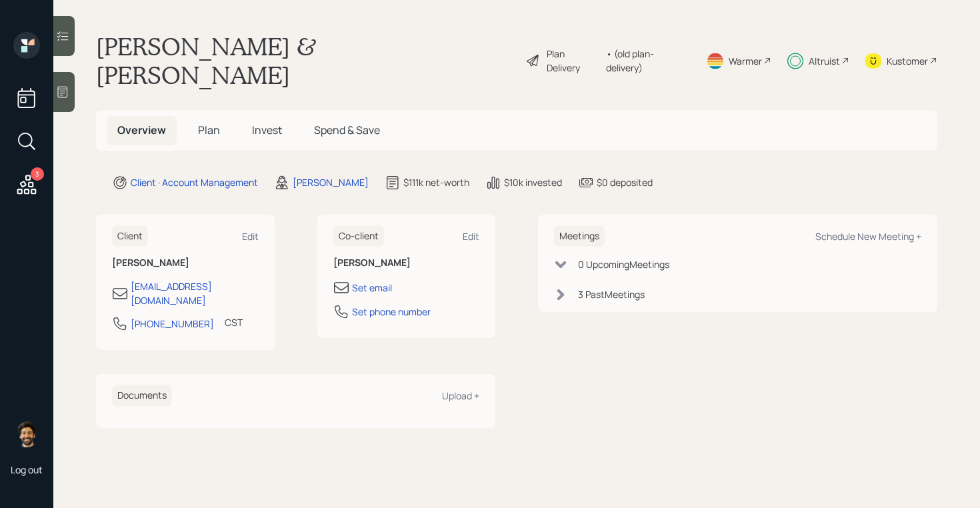  What do you see at coordinates (579, 236) in the screenshot?
I see `h6: Meetings` at bounding box center [579, 236].